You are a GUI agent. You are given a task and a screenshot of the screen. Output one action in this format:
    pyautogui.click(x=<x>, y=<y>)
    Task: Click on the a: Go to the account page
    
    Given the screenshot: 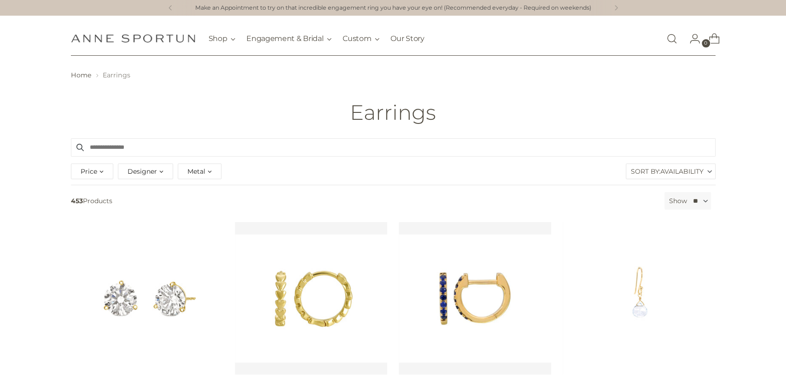 What is the action you would take?
    pyautogui.click(x=691, y=39)
    